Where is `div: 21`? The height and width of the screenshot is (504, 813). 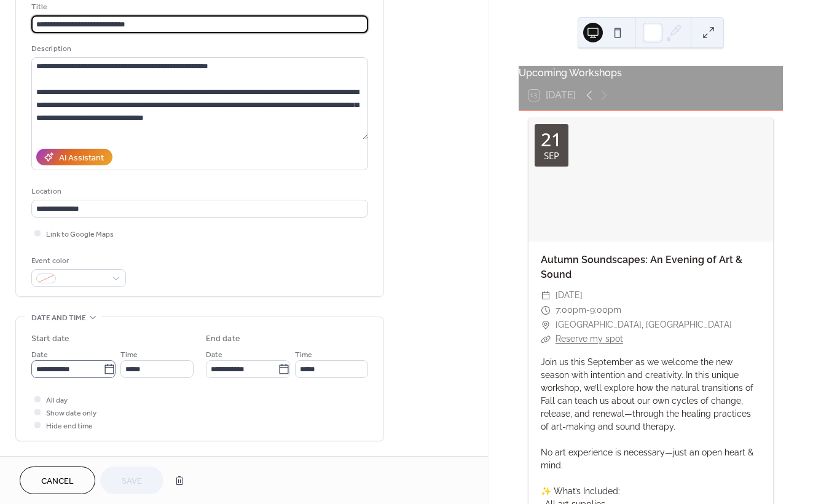
div: 21 is located at coordinates (551, 140).